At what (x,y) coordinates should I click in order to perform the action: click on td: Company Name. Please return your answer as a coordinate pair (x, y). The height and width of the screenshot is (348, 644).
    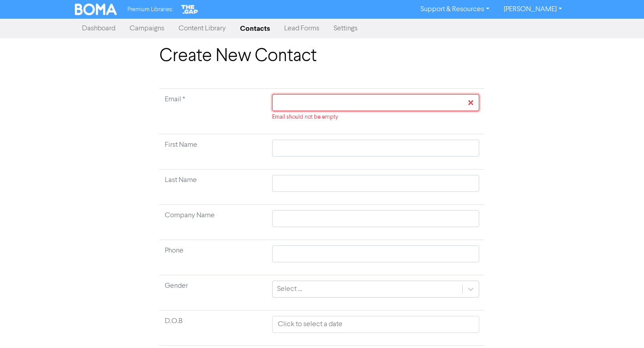
    Looking at the image, I should click on (213, 222).